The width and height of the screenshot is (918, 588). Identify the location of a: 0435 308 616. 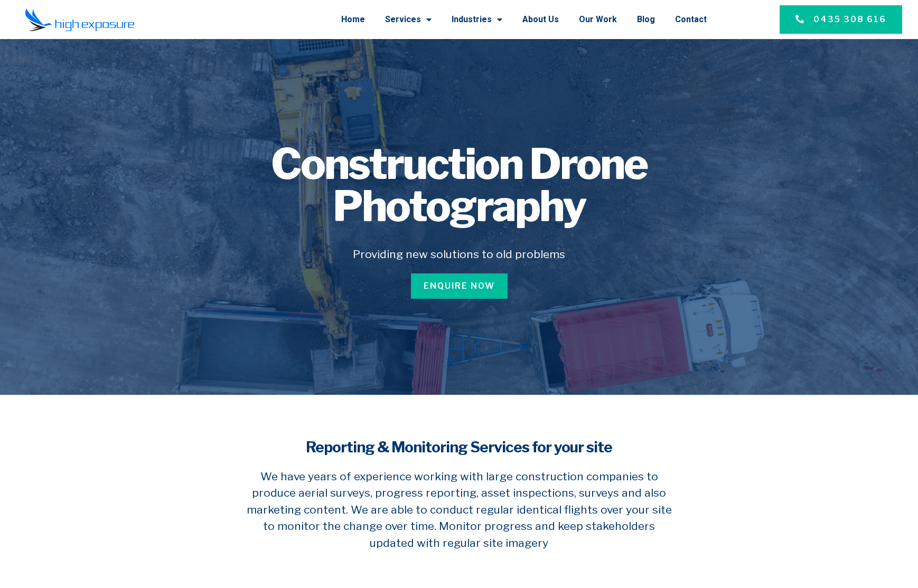
(841, 19).